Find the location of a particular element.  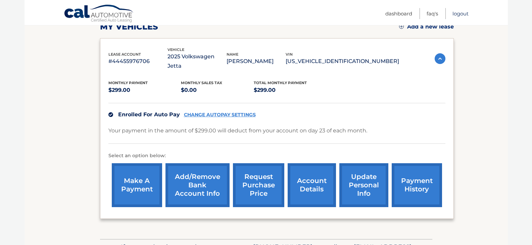

a: account details is located at coordinates (312, 185).